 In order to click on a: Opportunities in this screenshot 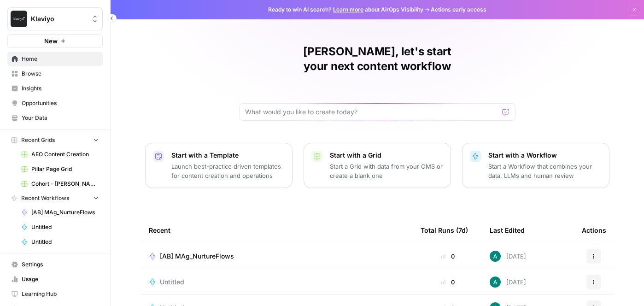, I will do `click(55, 103)`.